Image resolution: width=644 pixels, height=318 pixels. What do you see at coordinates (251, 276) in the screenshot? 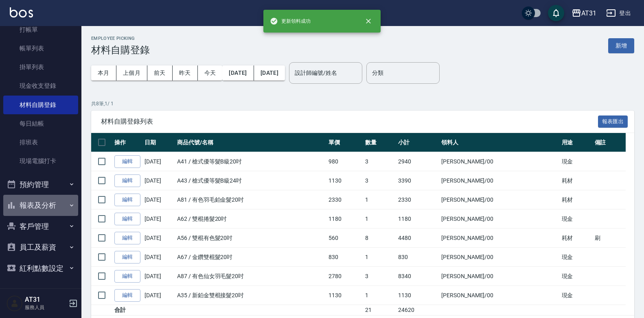
I see `td: A87 / 有色仙女羽毛髮20吋` at bounding box center [251, 276].